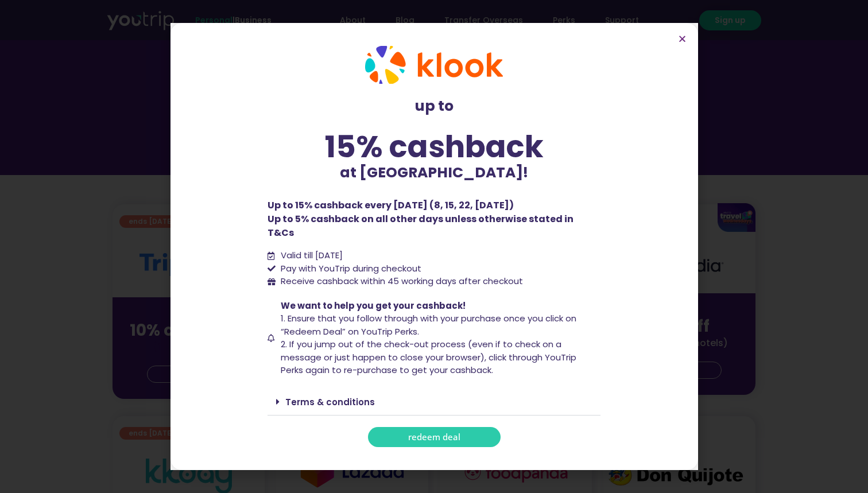 The width and height of the screenshot is (868, 493). Describe the element at coordinates (428, 325) in the screenshot. I see `span: 1. Ensure that you follow through with your purchase once you click on “Redeem Deal” on YouTrip P...` at that location.